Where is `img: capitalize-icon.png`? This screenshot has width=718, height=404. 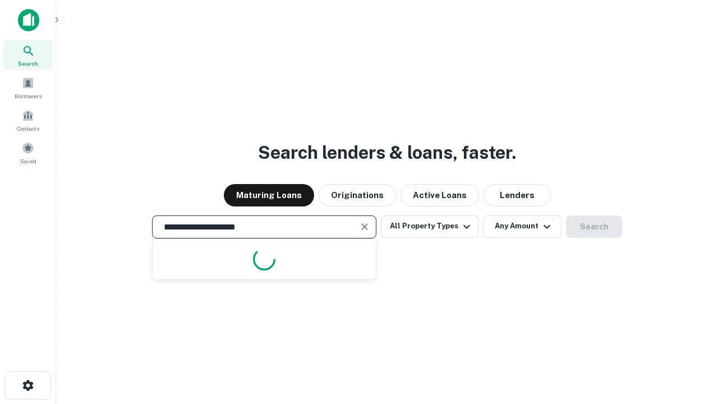 img: capitalize-icon.png is located at coordinates (29, 20).